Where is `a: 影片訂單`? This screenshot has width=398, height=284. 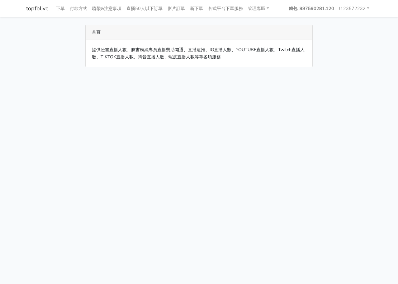
a: 影片訂單 is located at coordinates (176, 8).